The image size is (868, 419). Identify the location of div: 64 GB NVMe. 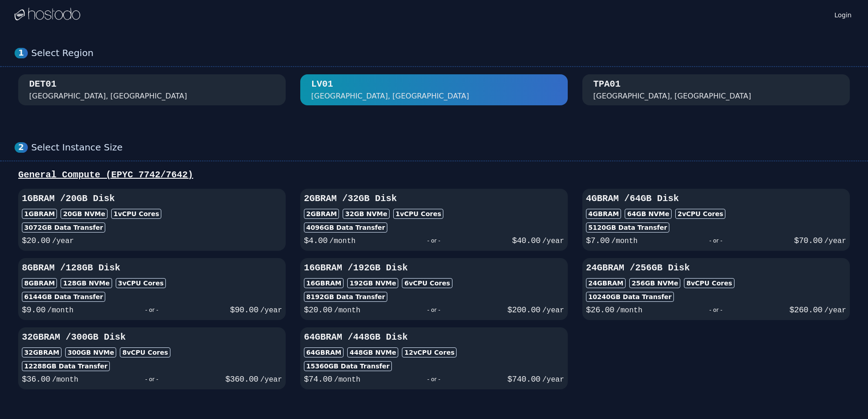
(648, 214).